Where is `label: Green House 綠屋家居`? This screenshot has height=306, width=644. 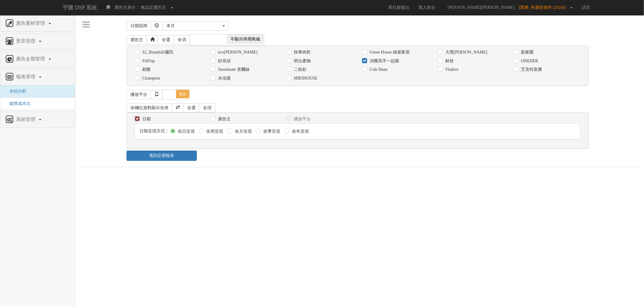 label: Green House 綠屋家居 is located at coordinates (389, 52).